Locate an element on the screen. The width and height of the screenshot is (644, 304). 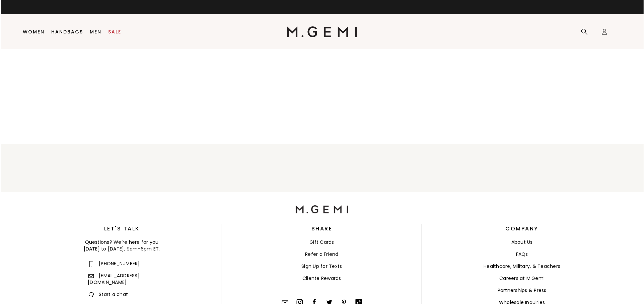
a: Handbags is located at coordinates (67, 32).